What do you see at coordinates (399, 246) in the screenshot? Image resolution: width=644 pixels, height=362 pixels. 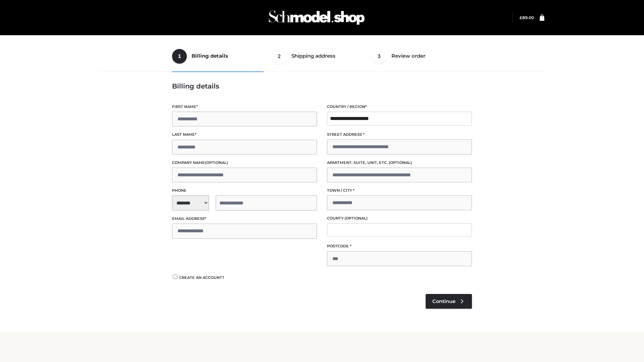 I see `label: Postcode` at bounding box center [399, 246].